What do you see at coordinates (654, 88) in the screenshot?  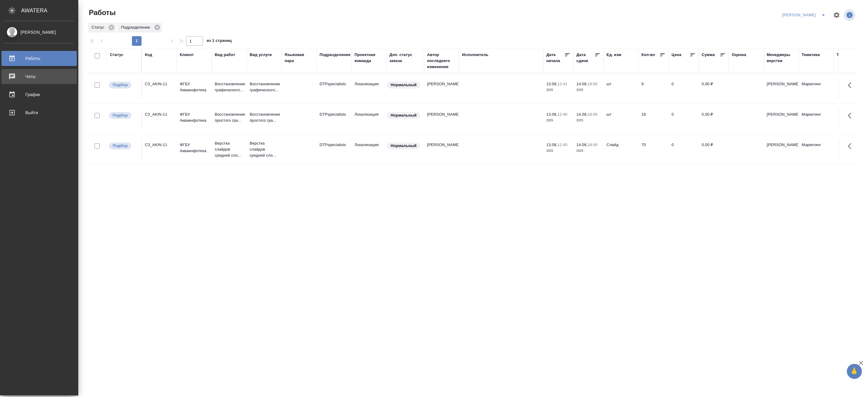 I see `td: 9` at bounding box center [654, 88].